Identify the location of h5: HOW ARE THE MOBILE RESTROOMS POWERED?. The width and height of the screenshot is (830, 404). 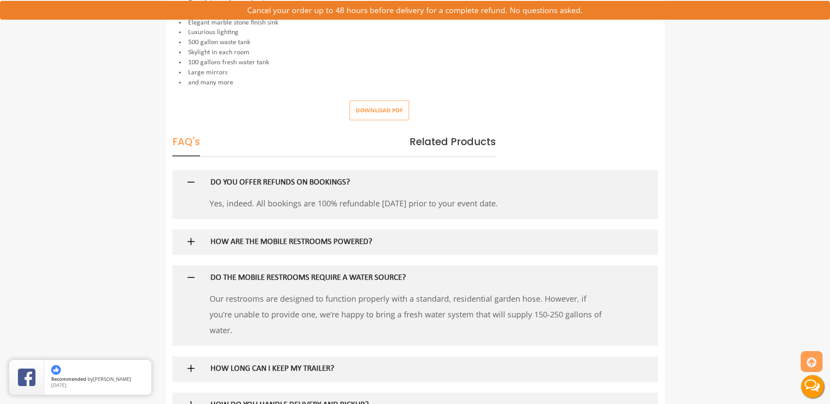
(401, 242).